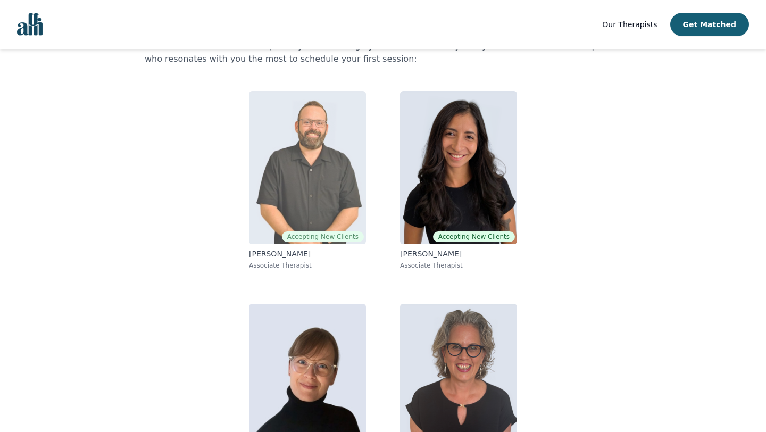  Describe the element at coordinates (458, 168) in the screenshot. I see `img: Natalia Sarmiento` at that location.